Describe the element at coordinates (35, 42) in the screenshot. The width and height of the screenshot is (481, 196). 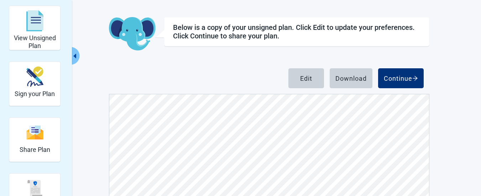
I see `h2: View Unsigned Plan` at that location.